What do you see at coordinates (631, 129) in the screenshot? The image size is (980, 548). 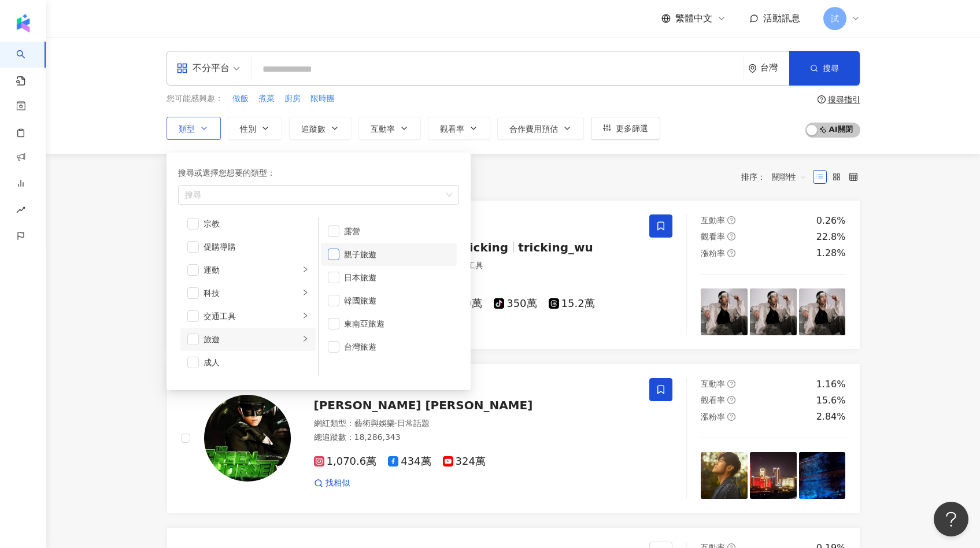 I see `span: 更多篩選` at bounding box center [631, 129].